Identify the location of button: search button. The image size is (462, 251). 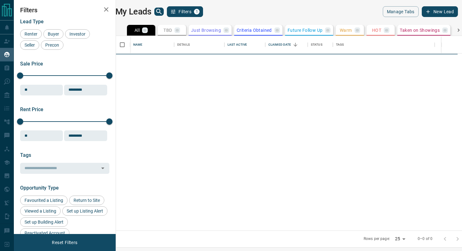
(159, 12).